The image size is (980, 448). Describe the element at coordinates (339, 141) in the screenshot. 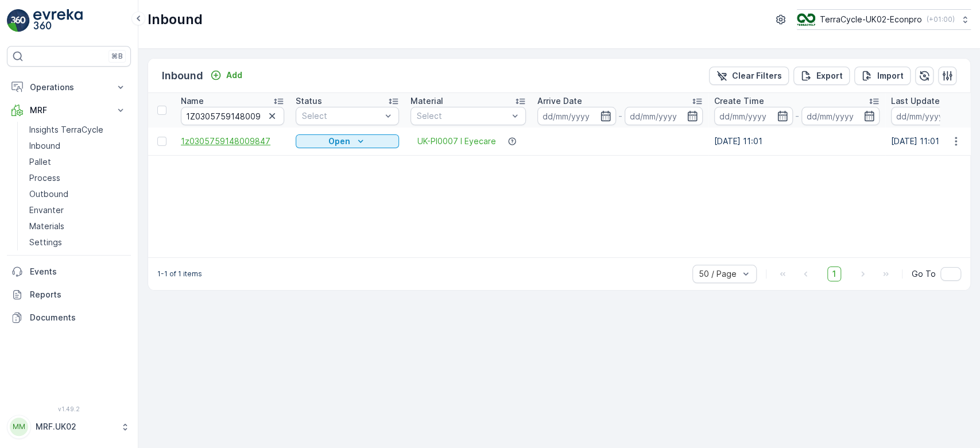

I see `p: Open` at that location.